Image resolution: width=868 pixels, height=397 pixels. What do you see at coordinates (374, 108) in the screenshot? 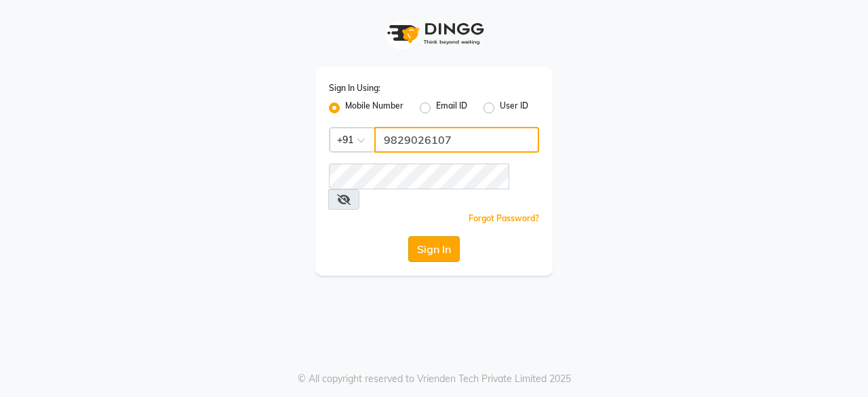
I see `label: Mobile Number` at bounding box center [374, 108].